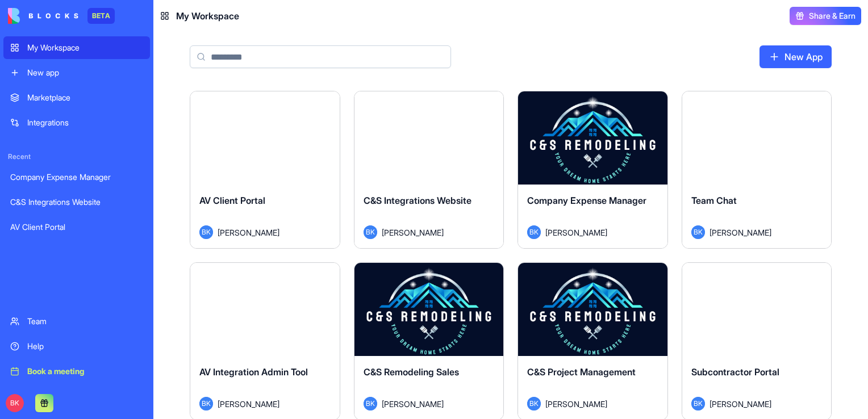 This screenshot has height=419, width=868. What do you see at coordinates (207, 16) in the screenshot?
I see `span: My Workspace` at bounding box center [207, 16].